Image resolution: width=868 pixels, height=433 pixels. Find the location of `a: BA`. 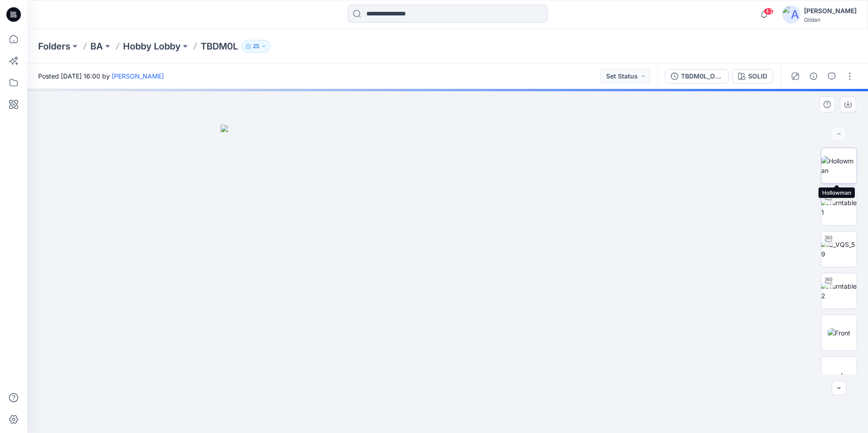

a: BA is located at coordinates (96, 47).